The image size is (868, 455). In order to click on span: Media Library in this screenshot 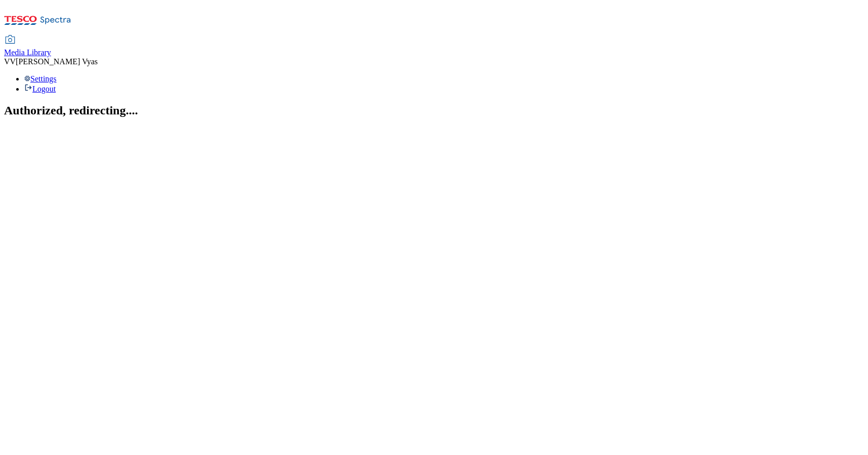, I will do `click(27, 52)`.